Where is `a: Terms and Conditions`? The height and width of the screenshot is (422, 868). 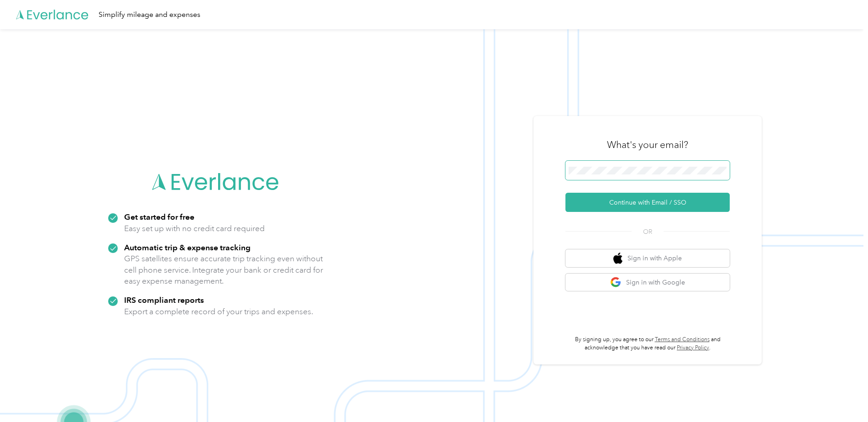
a: Terms and Conditions is located at coordinates (682, 339).